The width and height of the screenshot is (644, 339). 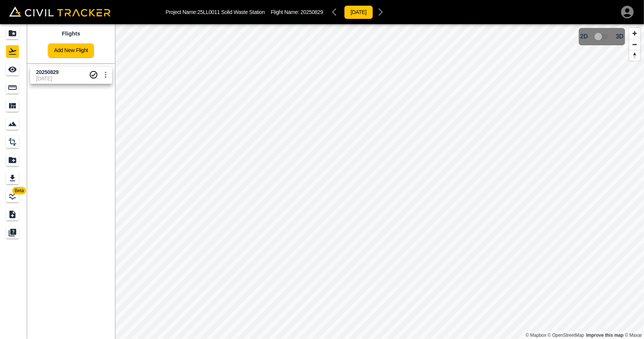 What do you see at coordinates (60, 12) in the screenshot?
I see `img: Civil Tracker` at bounding box center [60, 12].